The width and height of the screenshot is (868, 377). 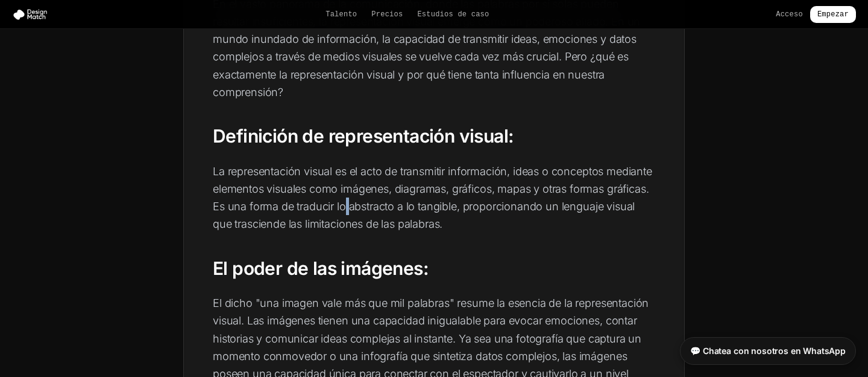 I want to click on a: Empezar, so click(x=833, y=15).